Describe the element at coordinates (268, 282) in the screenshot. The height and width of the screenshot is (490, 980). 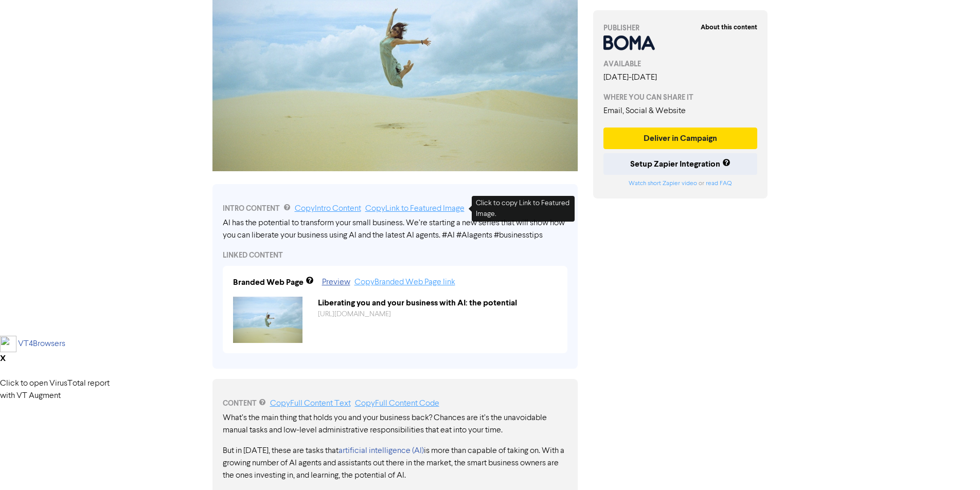
I see `div: Branded Web Page` at that location.